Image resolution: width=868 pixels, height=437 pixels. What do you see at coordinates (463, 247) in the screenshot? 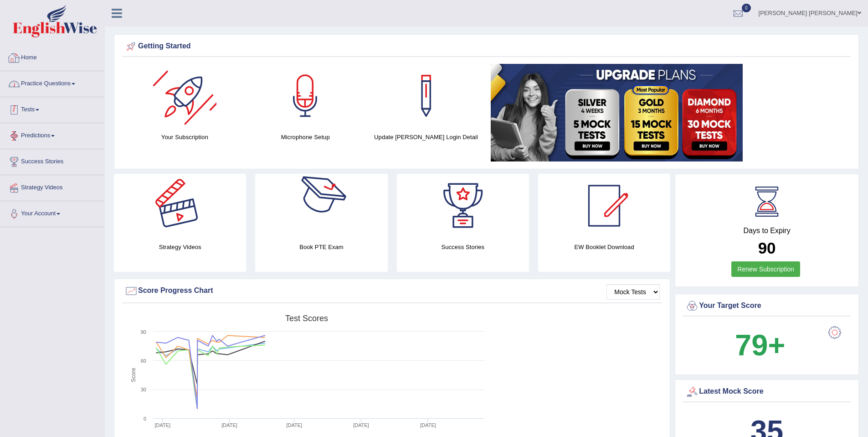
I see `h4: Success Stories` at bounding box center [463, 247].